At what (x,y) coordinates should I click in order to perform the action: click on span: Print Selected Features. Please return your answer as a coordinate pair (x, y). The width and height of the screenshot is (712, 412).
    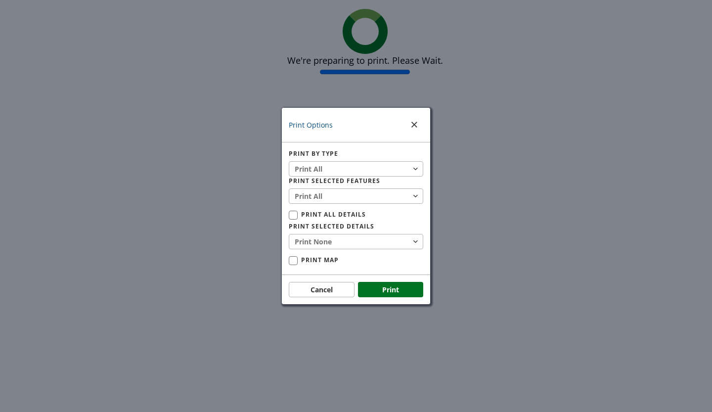
    Looking at the image, I should click on (356, 181).